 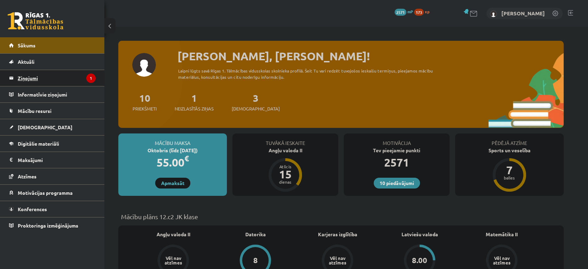 What do you see at coordinates (52, 45) in the screenshot?
I see `a: Sākums` at bounding box center [52, 45].